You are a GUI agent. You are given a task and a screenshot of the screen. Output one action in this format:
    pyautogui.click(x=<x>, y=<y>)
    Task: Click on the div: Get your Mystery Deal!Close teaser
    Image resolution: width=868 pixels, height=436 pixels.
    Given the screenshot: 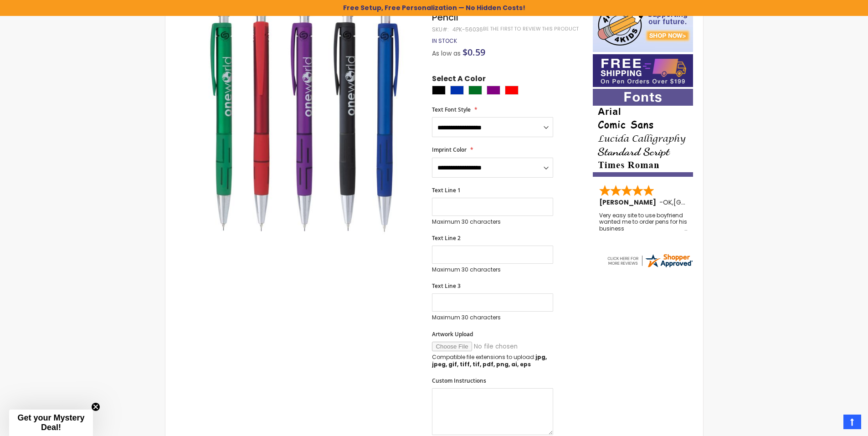 What is the action you would take?
    pyautogui.click(x=51, y=423)
    